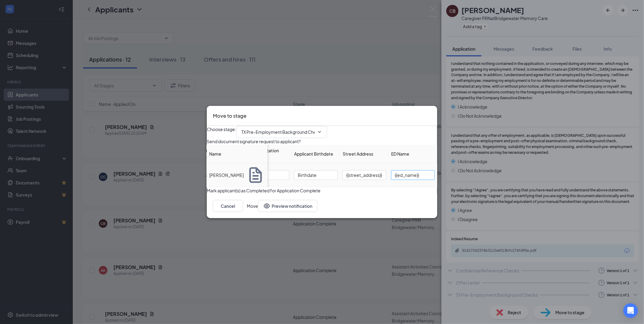  Describe the element at coordinates (288, 206) in the screenshot. I see `button: Preview notificationEye` at that location.